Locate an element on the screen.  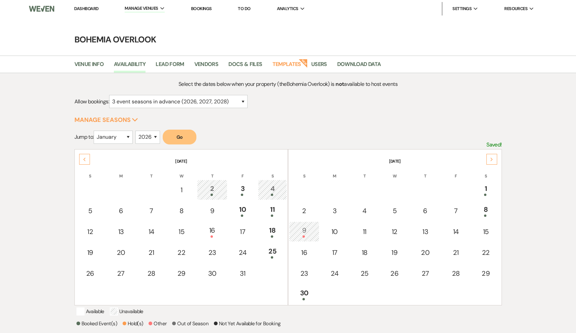
span: Settings is located at coordinates (462, 9).